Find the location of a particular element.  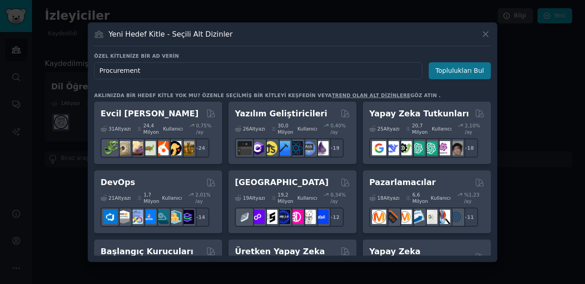

font: 25 is located at coordinates (381, 129).